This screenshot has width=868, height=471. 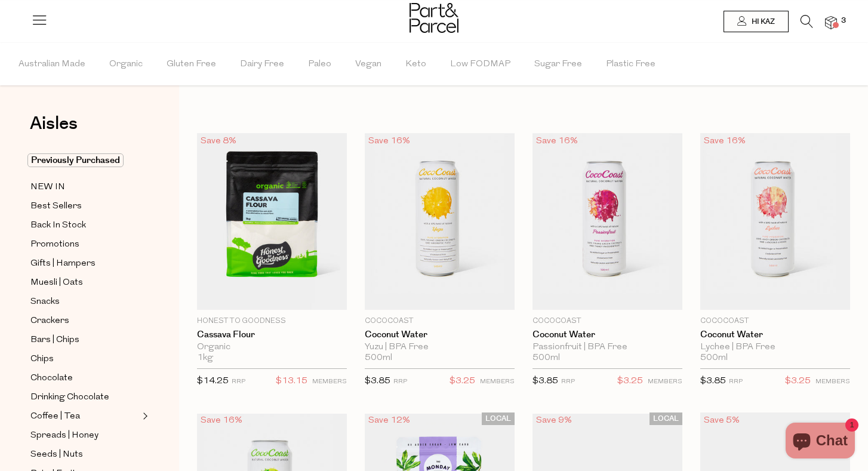 I want to click on p: Honest to Goodness, so click(x=271, y=321).